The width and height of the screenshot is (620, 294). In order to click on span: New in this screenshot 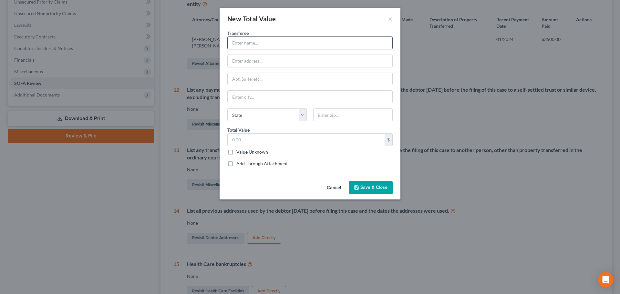, I will do `click(234, 19)`.